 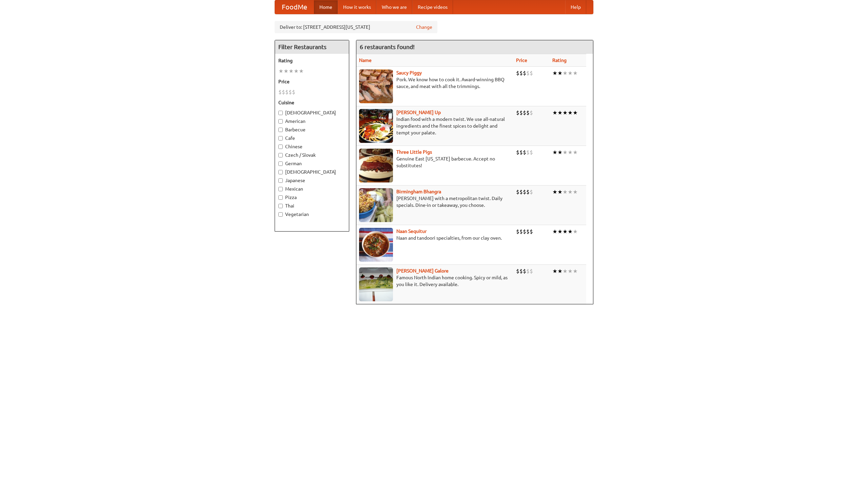 What do you see at coordinates (312, 155) in the screenshot?
I see `label: Czech / Slovak` at bounding box center [312, 155].